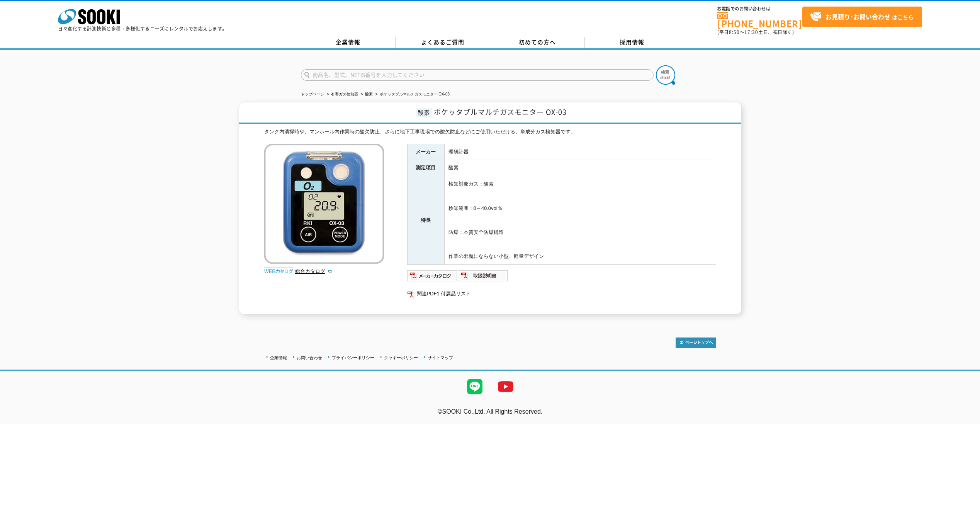 This screenshot has height=508, width=980. What do you see at coordinates (143, 29) in the screenshot?
I see `p: 日々進化する計測技術と多種・多様化するニーズにレンタルでお応えします。` at bounding box center [143, 29].